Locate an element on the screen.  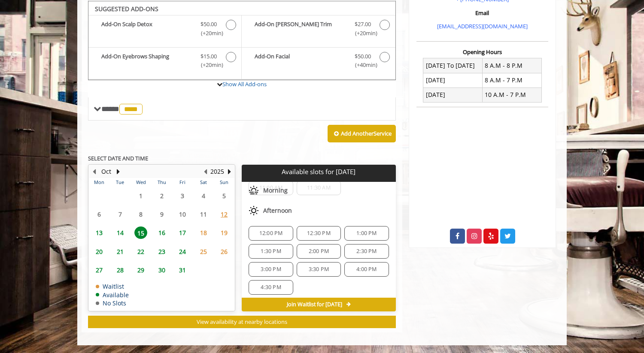
b: SUGGESTED ADD-ONS is located at coordinates (126, 9).